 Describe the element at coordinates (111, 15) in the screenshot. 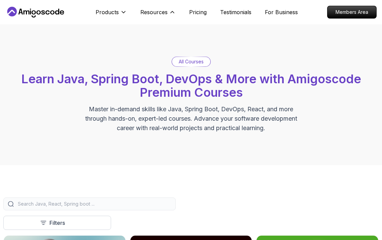

I see `button: Products` at that location.